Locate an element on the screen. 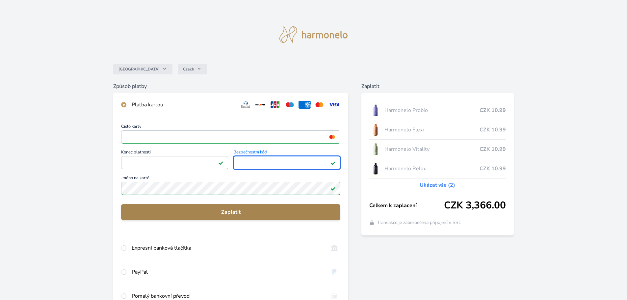 The height and width of the screenshot is (300, 627). span: Harmonelo Relax is located at coordinates (432, 168).